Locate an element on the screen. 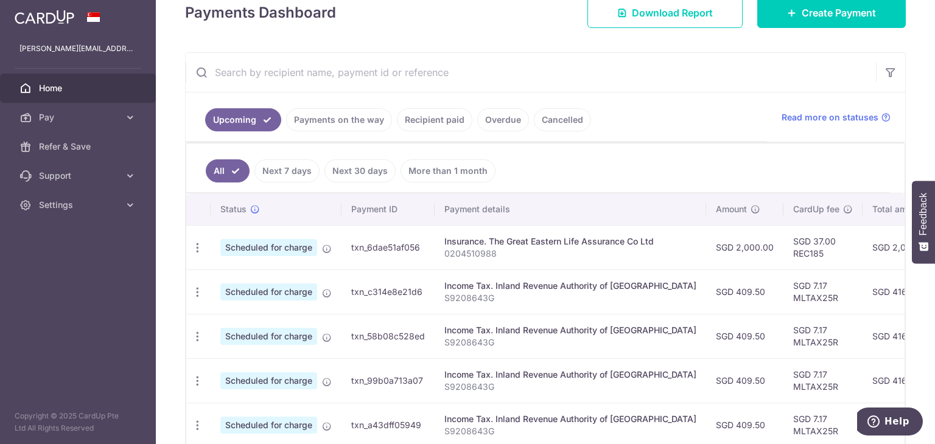  td: txn_6dae51af056 is located at coordinates (388, 247).